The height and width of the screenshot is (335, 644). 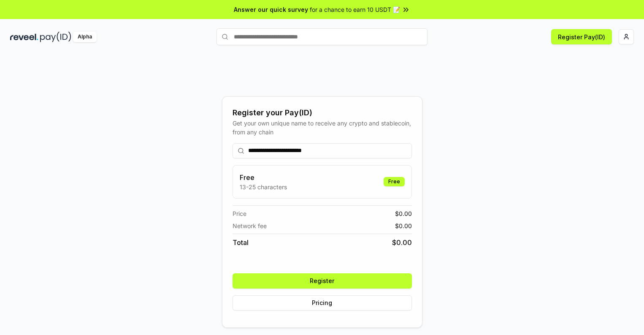 What do you see at coordinates (241, 243) in the screenshot?
I see `span: Total` at bounding box center [241, 243].